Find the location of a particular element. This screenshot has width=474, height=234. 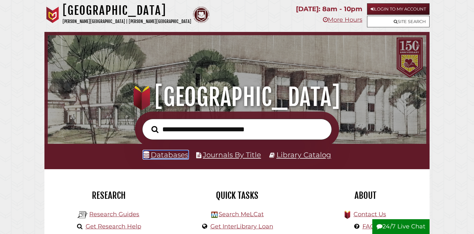

h2: Research is located at coordinates (109, 196).